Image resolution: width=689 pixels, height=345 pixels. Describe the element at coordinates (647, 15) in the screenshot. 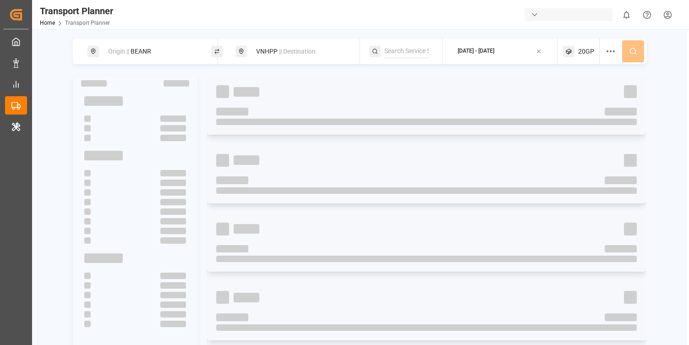

I see `button: Help Center` at that location.